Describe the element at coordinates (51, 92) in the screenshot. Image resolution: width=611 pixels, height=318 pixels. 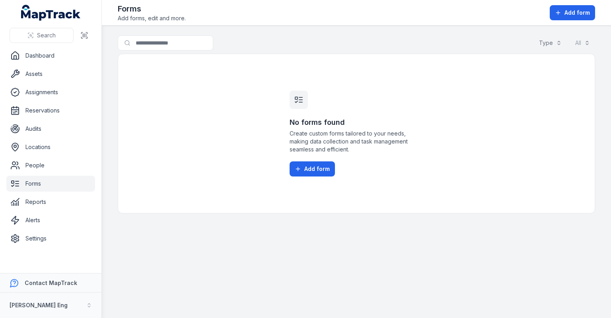
I see `a: Assignments` at that location.